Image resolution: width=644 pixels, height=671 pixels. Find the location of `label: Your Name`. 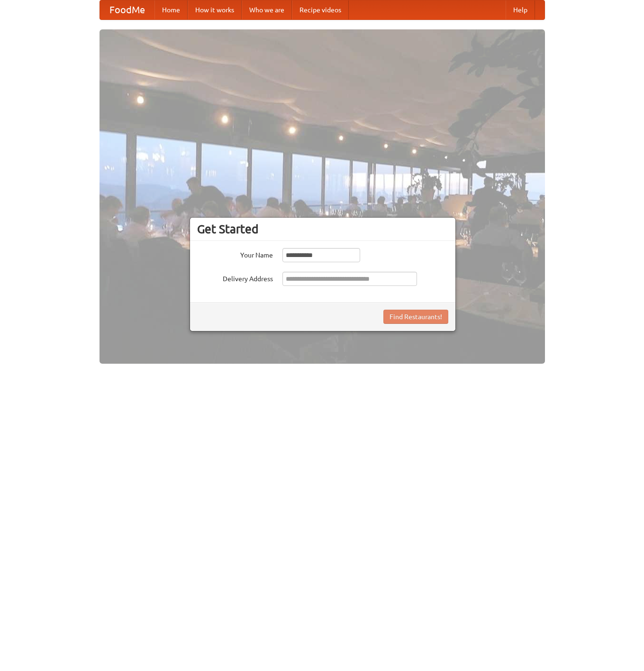

label: Your Name is located at coordinates (235, 254).